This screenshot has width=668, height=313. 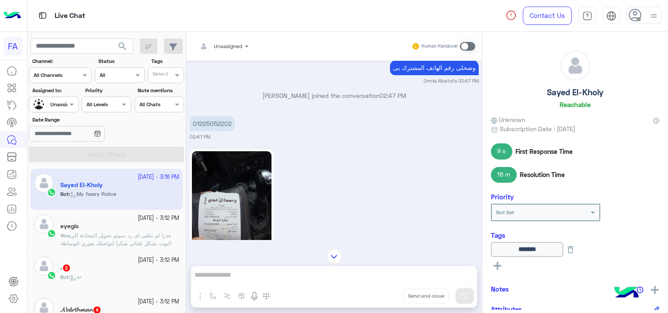 What do you see at coordinates (547, 16) in the screenshot?
I see `a: Contact Us` at bounding box center [547, 16].